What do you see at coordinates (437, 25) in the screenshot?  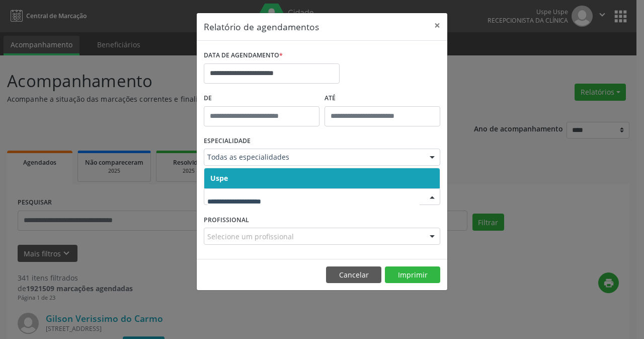 I see `button: Close` at bounding box center [437, 25].